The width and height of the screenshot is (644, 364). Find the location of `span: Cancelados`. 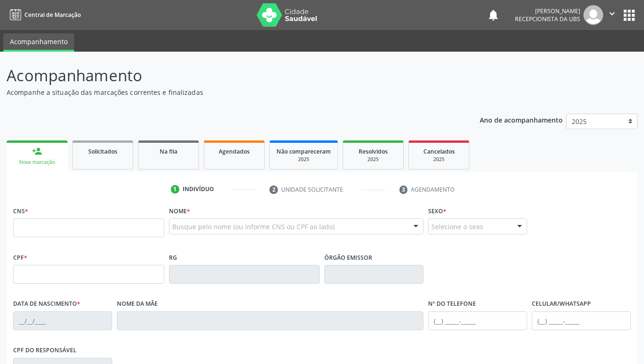

span: Cancelados is located at coordinates (439, 151).